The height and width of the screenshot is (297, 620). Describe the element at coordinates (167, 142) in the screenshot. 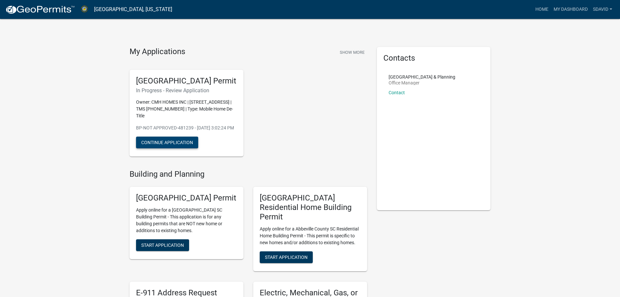

I see `button: Continue Application` at that location.